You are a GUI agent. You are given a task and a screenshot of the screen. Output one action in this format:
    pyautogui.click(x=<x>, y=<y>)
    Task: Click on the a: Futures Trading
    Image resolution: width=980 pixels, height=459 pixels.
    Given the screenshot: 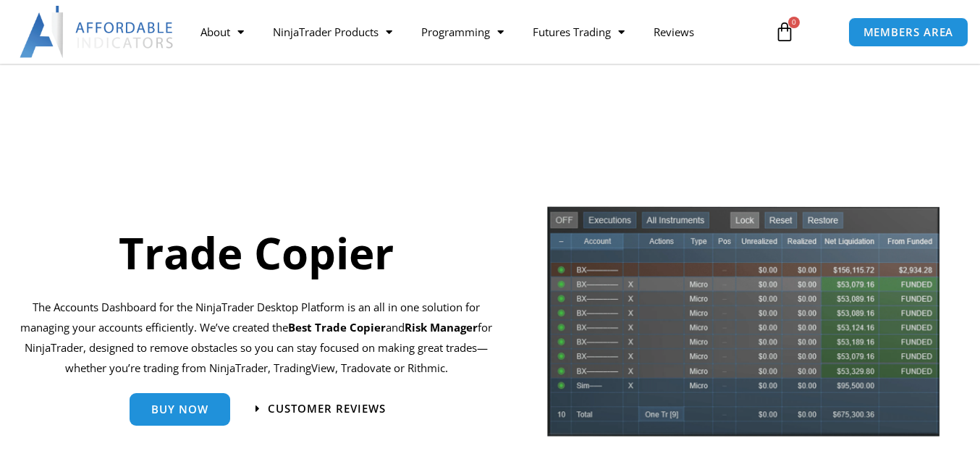 What is the action you would take?
    pyautogui.click(x=579, y=32)
    